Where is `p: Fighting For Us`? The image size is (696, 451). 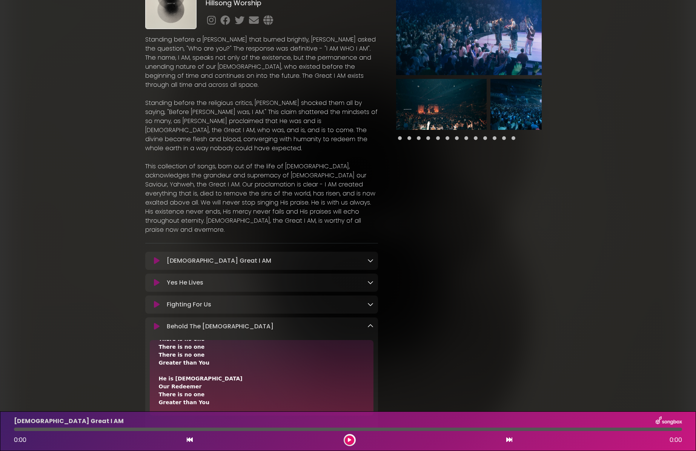 p: Fighting For Us is located at coordinates (189, 304).